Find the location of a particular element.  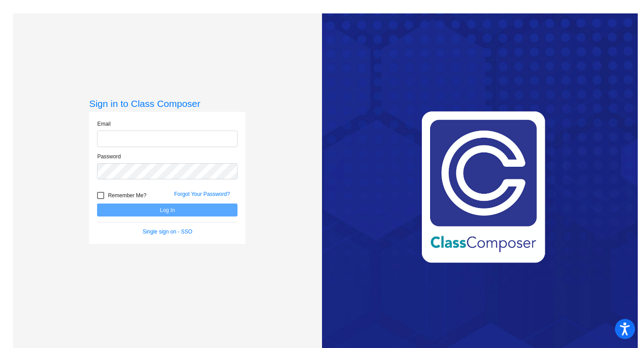

label: Email is located at coordinates (104, 124).